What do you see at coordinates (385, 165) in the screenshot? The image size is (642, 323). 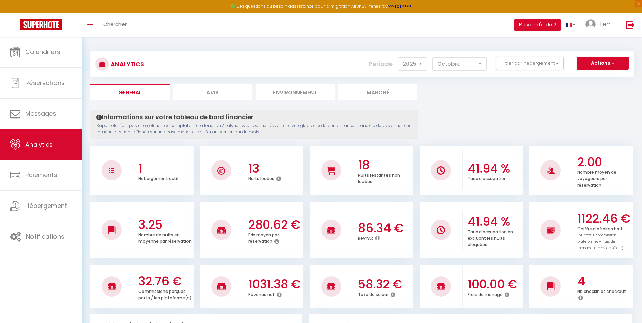 I see `h3: 18` at bounding box center [385, 165].